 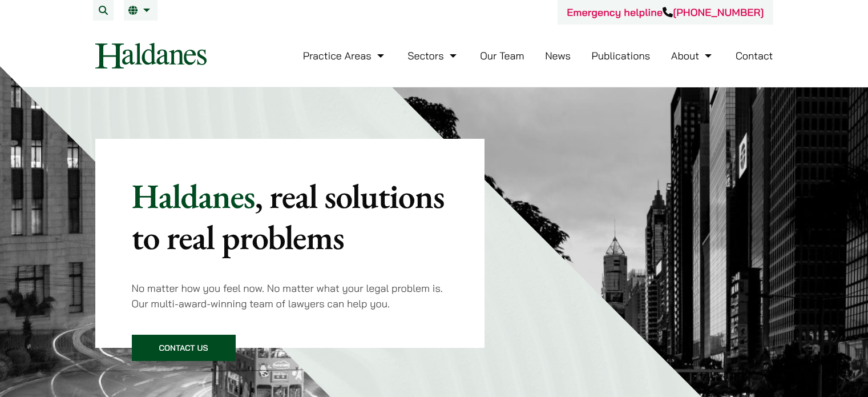 What do you see at coordinates (289, 217) in the screenshot?
I see `mark: , real solutions to real problems` at bounding box center [289, 217].